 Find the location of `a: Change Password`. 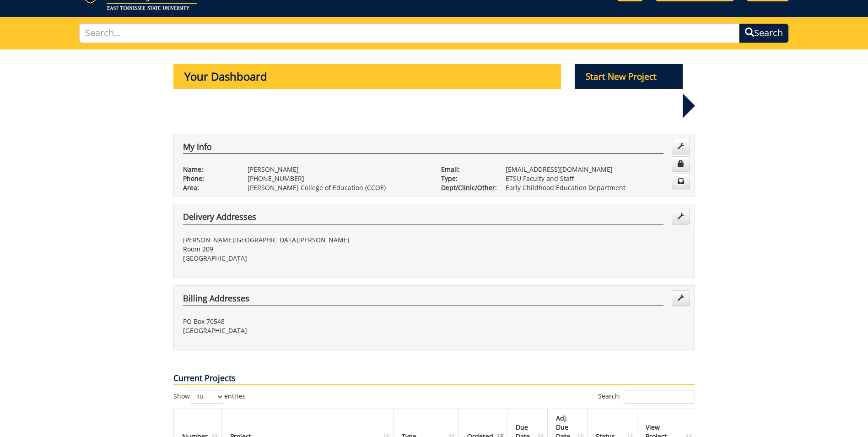

a: Change Password is located at coordinates (681, 164).